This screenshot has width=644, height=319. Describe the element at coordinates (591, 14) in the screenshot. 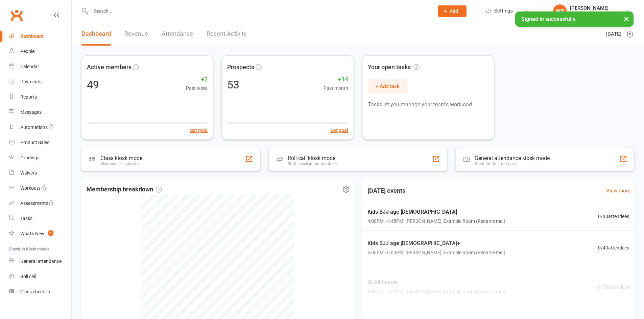

I see `div: Control Martial Arts` at that location.